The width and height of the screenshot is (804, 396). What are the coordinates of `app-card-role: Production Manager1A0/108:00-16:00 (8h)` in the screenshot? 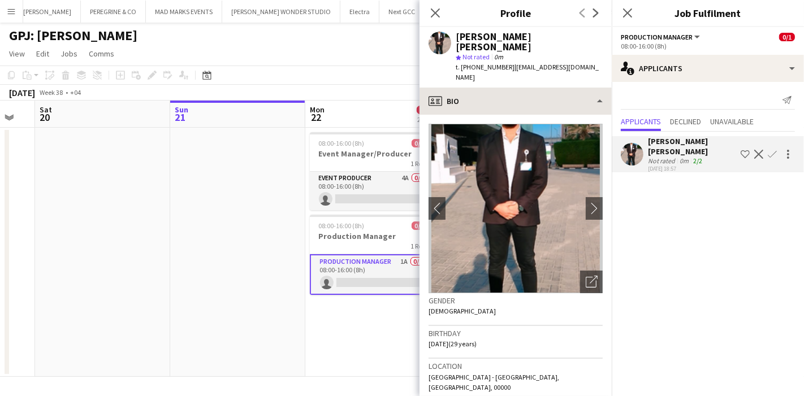 It's located at (373, 275).